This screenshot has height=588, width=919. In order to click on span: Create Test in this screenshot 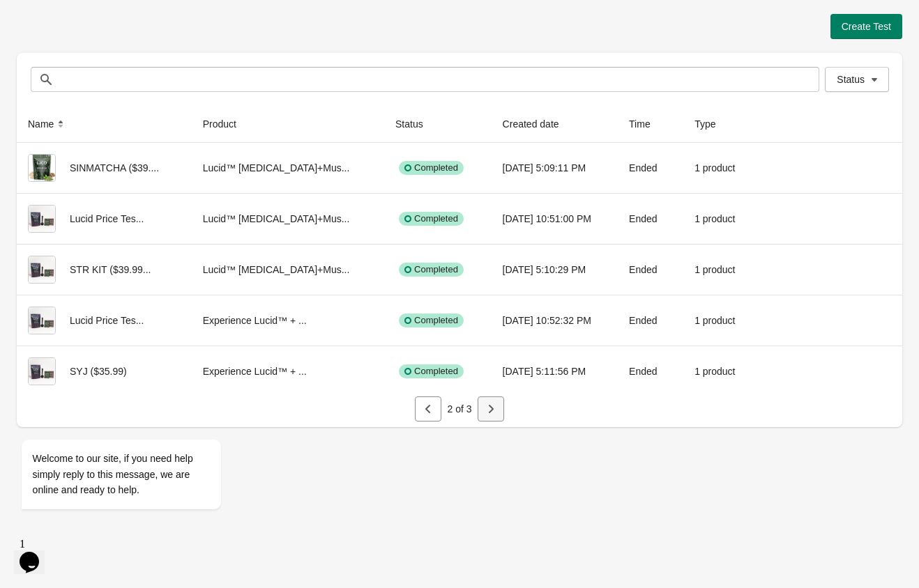, I will do `click(866, 27)`.